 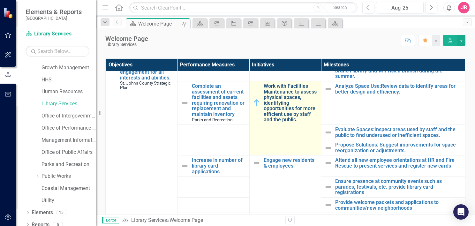 I want to click on a: Growth Management, so click(x=69, y=68).